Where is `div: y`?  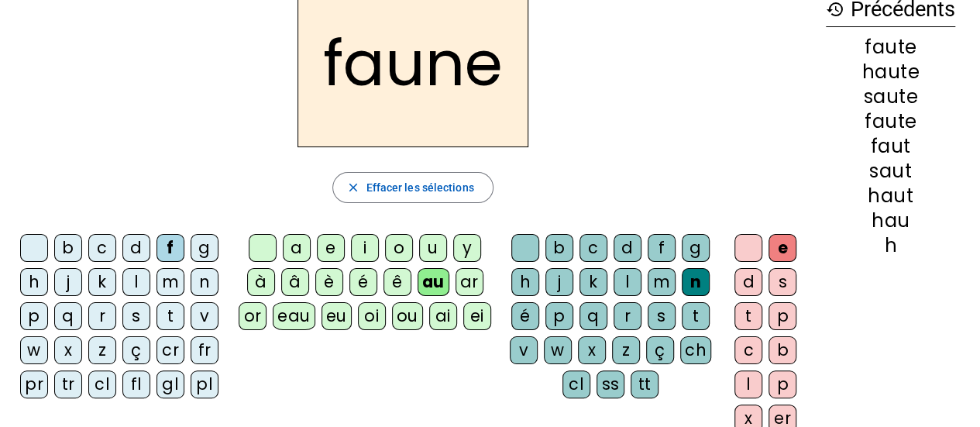 div: y is located at coordinates (467, 248).